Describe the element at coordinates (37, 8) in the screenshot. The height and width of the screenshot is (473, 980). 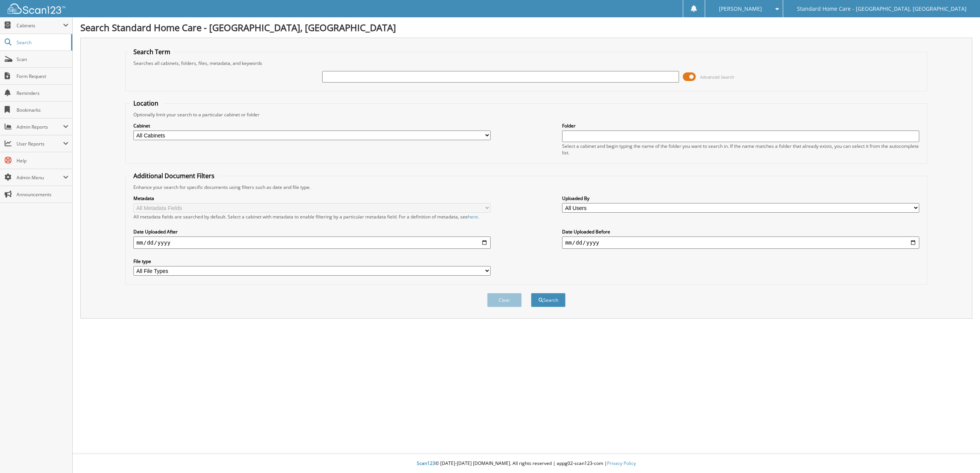
I see `img: scan123-logo-white.svg` at that location.